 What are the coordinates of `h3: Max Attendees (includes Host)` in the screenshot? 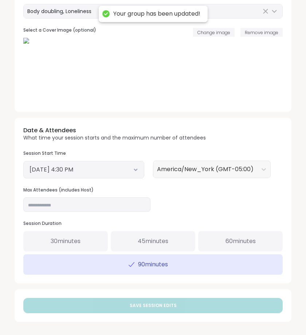 It's located at (87, 190).